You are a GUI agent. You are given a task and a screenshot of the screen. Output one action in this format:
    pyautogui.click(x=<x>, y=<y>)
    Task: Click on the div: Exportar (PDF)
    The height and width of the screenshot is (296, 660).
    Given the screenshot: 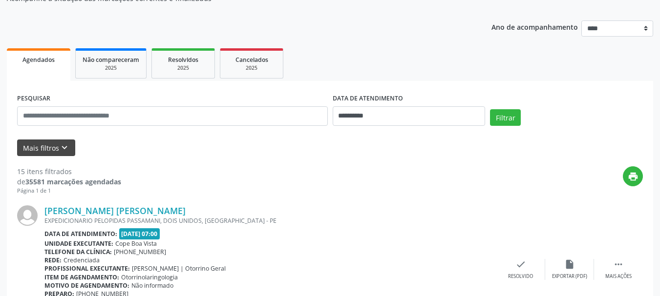 What is the action you would take?
    pyautogui.click(x=569, y=277)
    